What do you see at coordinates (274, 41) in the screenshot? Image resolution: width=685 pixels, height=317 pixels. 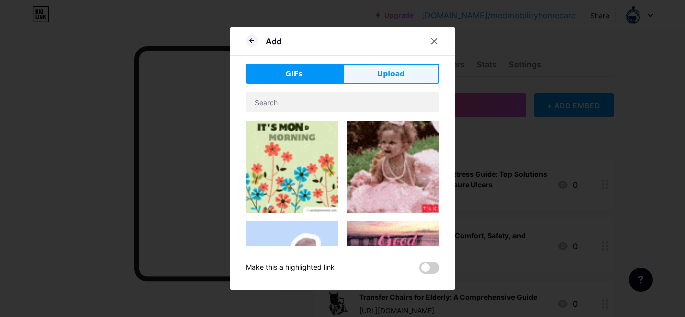 I see `div: Add` at bounding box center [274, 41].